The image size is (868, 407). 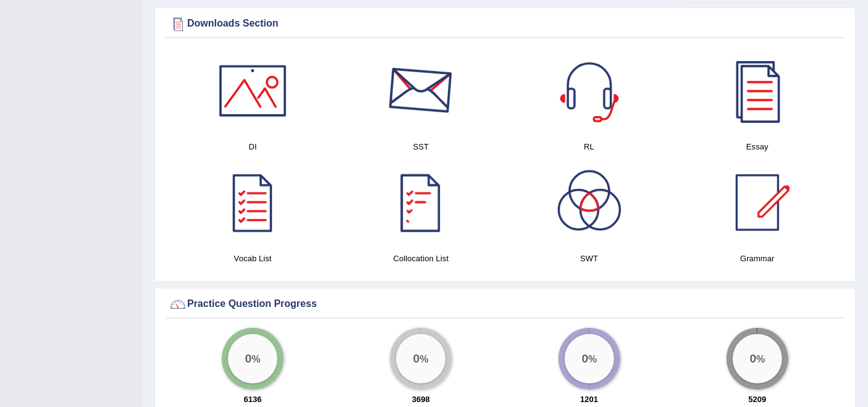 What do you see at coordinates (590, 147) in the screenshot?
I see `h4: RL` at bounding box center [590, 147].